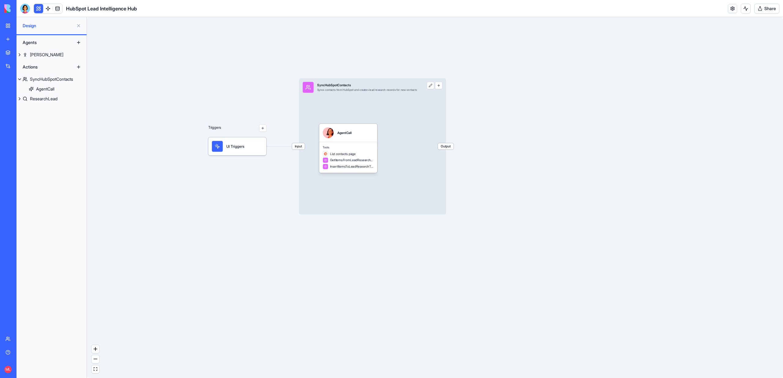  What do you see at coordinates (352, 166) in the screenshot?
I see `span: InsertItemsToLeadResearchTable` at bounding box center [352, 166].